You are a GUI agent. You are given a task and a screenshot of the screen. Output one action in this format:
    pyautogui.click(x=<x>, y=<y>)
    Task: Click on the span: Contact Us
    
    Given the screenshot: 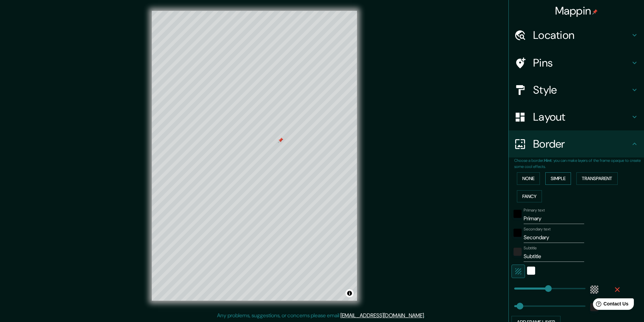 What is the action you would take?
    pyautogui.click(x=32, y=8)
    